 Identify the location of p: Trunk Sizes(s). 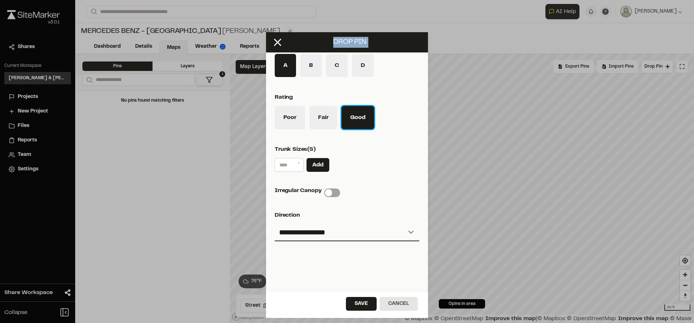
(345, 149).